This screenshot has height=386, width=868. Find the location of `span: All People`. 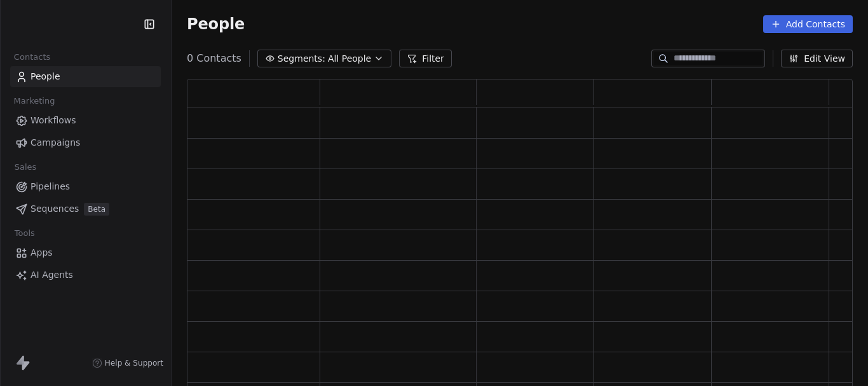

span: All People is located at coordinates (350, 59).